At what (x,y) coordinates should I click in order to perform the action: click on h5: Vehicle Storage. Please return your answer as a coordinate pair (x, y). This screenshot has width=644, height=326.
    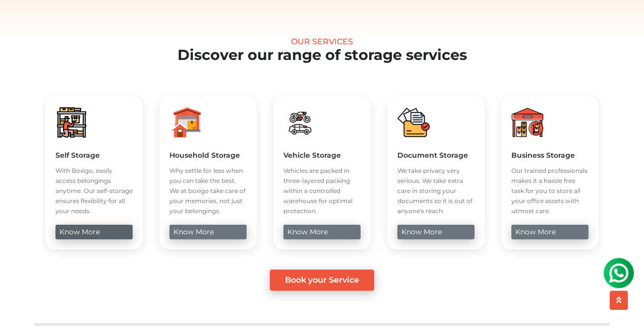
    Looking at the image, I should click on (321, 155).